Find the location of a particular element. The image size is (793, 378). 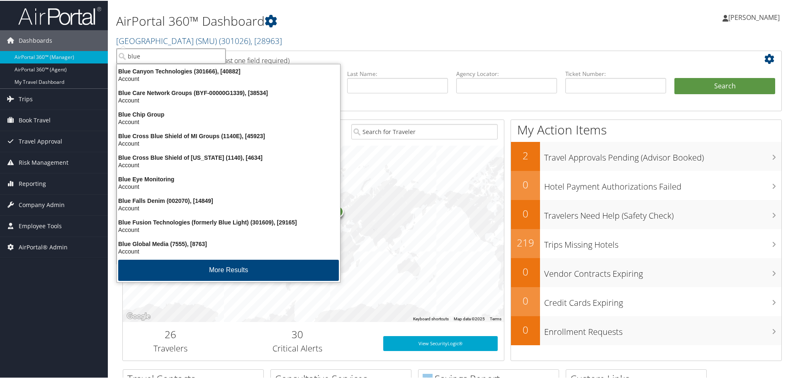

button: More Results is located at coordinates (229, 269).